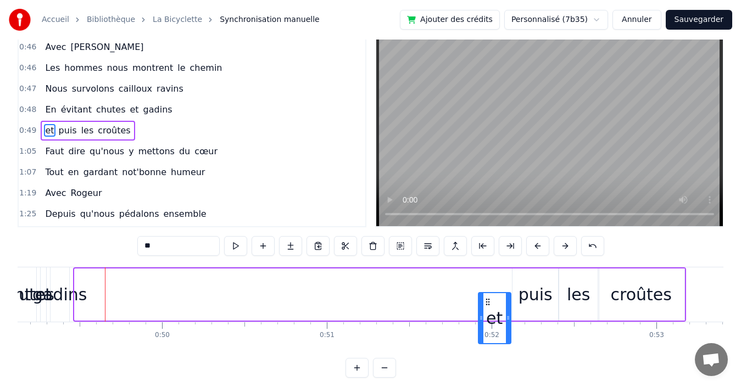  Describe the element at coordinates (86, 193) in the screenshot. I see `span: Rogeur` at that location.